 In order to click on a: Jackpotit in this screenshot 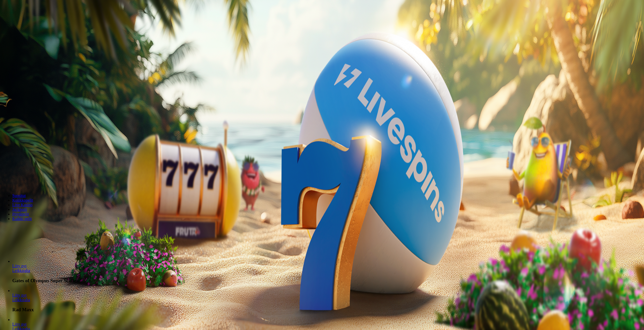, I will do `click(20, 209)`.